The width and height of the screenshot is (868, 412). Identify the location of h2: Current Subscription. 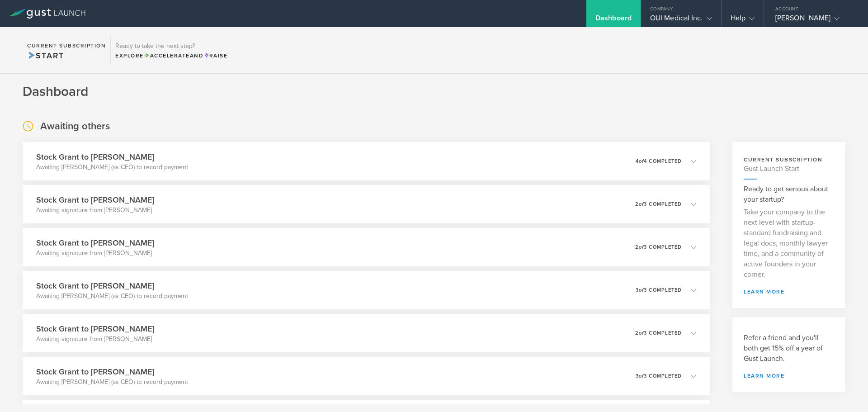
(66, 46).